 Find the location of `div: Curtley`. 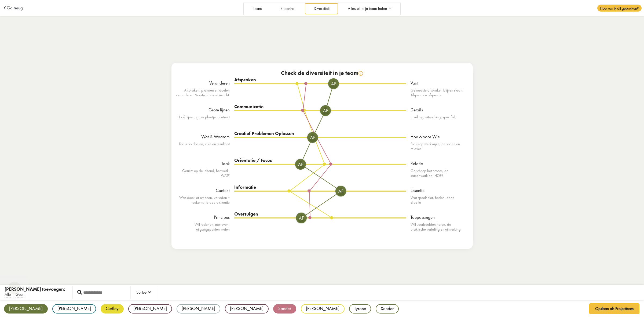

div: Curtley is located at coordinates (112, 308).